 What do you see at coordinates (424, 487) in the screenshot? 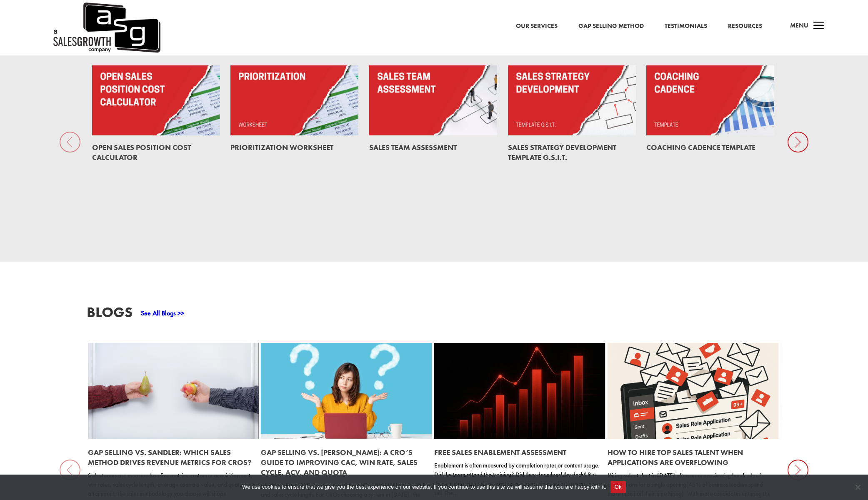
I see `span: We use cookies to ensure that we give you the best experience on our website. If you continue to ...` at bounding box center [424, 487].